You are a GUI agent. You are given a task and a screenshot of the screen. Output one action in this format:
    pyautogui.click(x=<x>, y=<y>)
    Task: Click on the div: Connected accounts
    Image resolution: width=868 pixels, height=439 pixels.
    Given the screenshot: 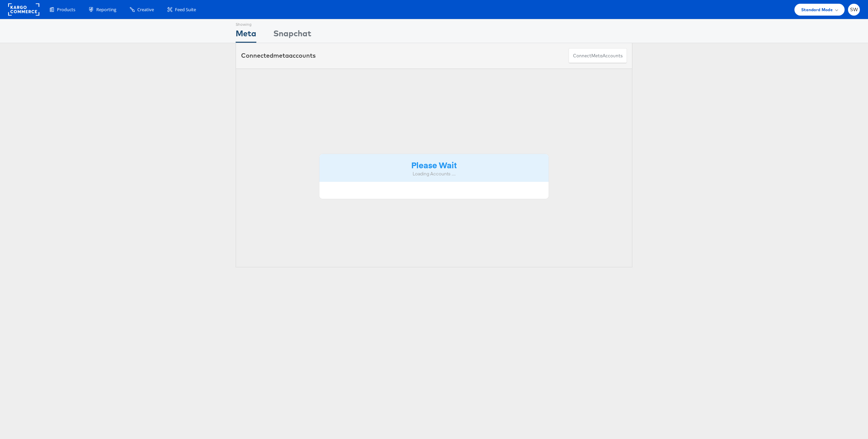 What is the action you would take?
    pyautogui.click(x=278, y=56)
    